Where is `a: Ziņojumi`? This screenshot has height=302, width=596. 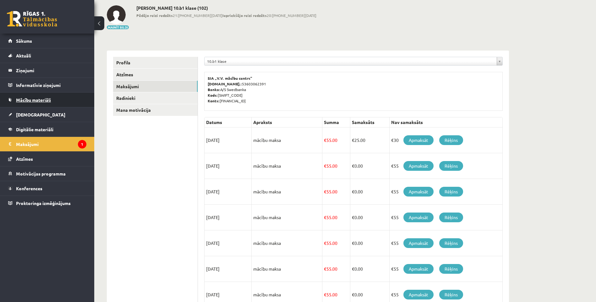
a: Ziņojumi is located at coordinates (47, 70).